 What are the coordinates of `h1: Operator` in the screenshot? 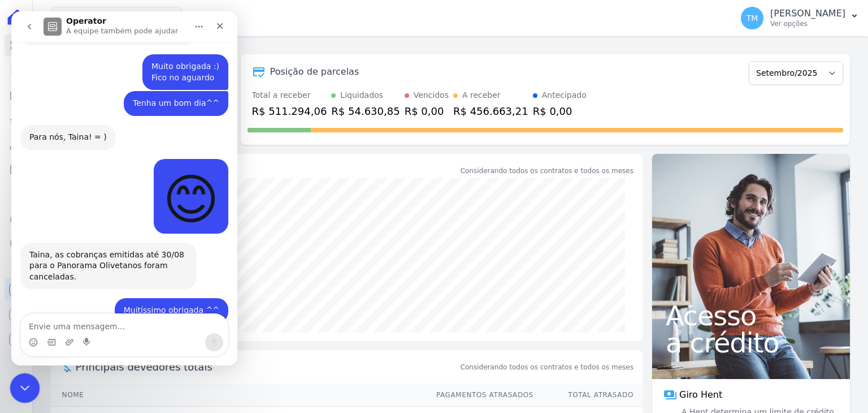 It's located at (75, 10).